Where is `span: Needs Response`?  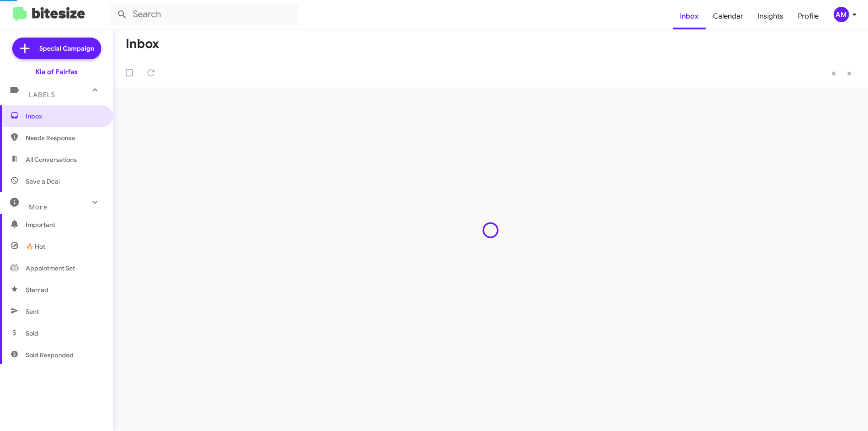 span: Needs Response is located at coordinates (64, 138).